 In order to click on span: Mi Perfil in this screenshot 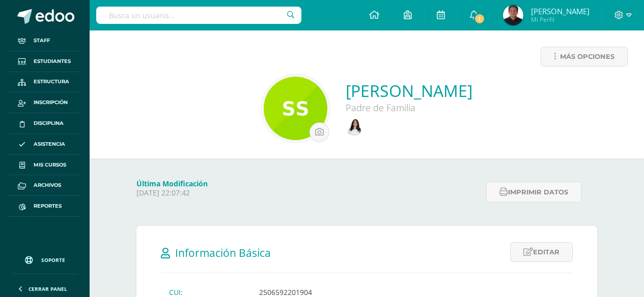, I will do `click(560, 19)`.